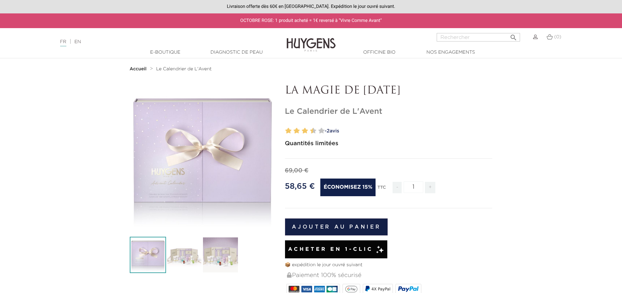  Describe the element at coordinates (307, 289) in the screenshot. I see `img: VISA` at that location.